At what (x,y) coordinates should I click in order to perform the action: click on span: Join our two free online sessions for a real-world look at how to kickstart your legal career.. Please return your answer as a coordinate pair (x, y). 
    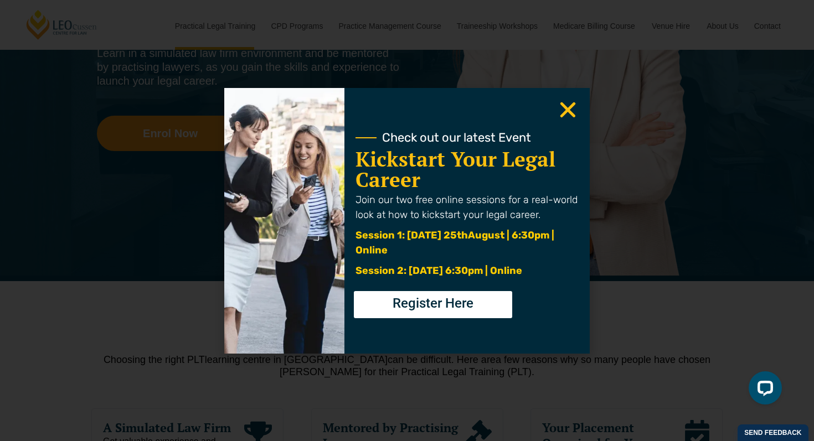
    Looking at the image, I should click on (466, 207).